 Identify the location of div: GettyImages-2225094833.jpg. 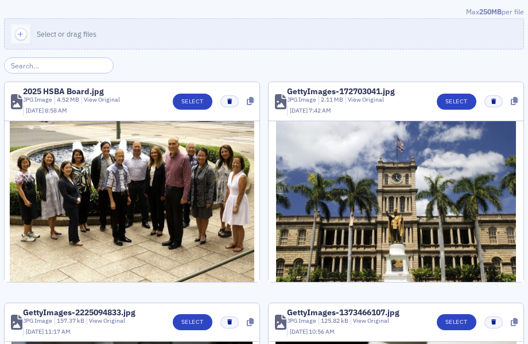
(79, 312).